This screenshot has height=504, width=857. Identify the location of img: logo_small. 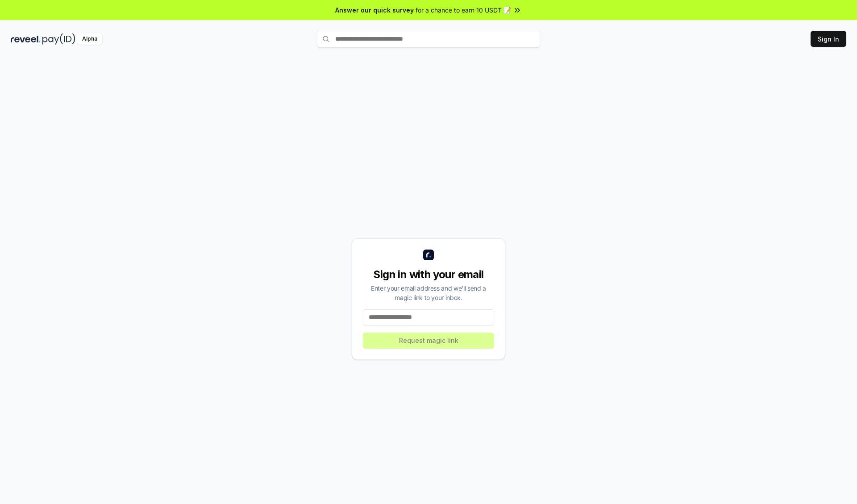
(429, 255).